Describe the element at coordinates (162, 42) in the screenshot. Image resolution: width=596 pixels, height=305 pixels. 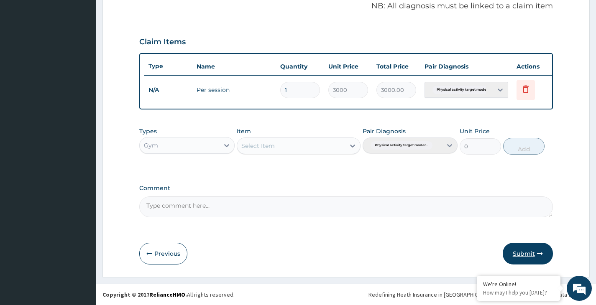
I see `h3: Claim Items` at that location.